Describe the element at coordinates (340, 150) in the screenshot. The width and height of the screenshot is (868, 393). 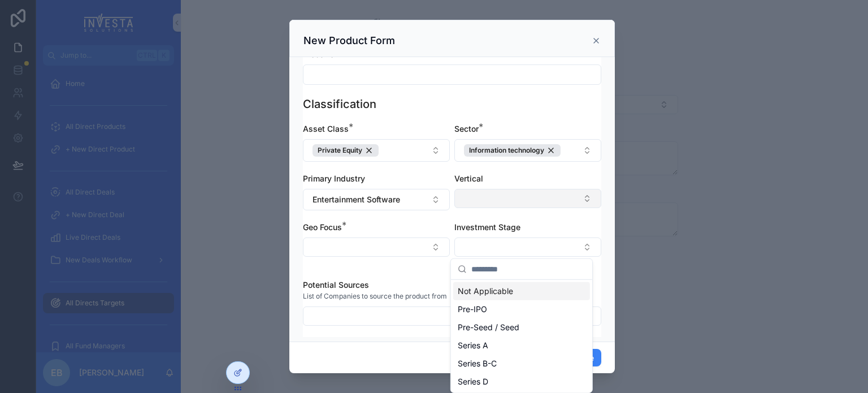
I see `span: Private Equity` at that location.